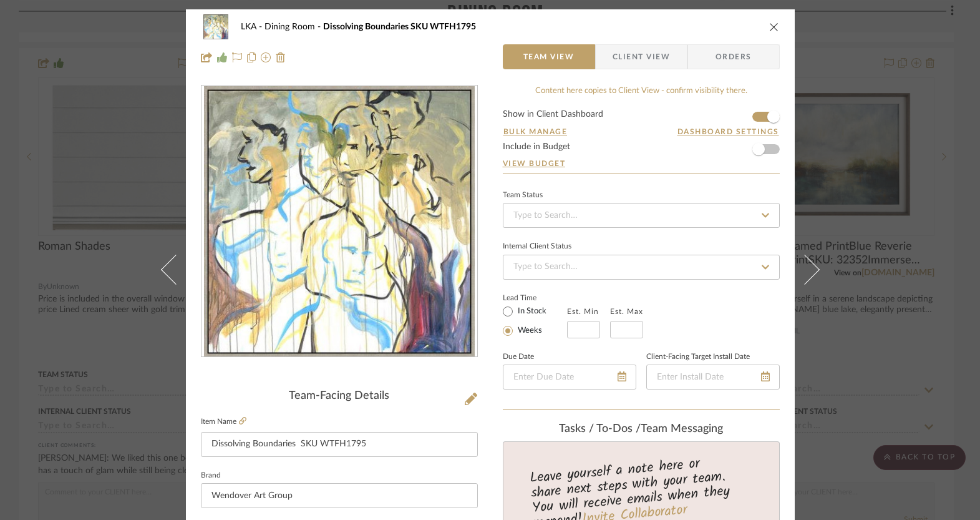 The width and height of the screenshot is (980, 520). Describe the element at coordinates (713, 377) in the screenshot. I see `input: Enter Install Date` at that location.